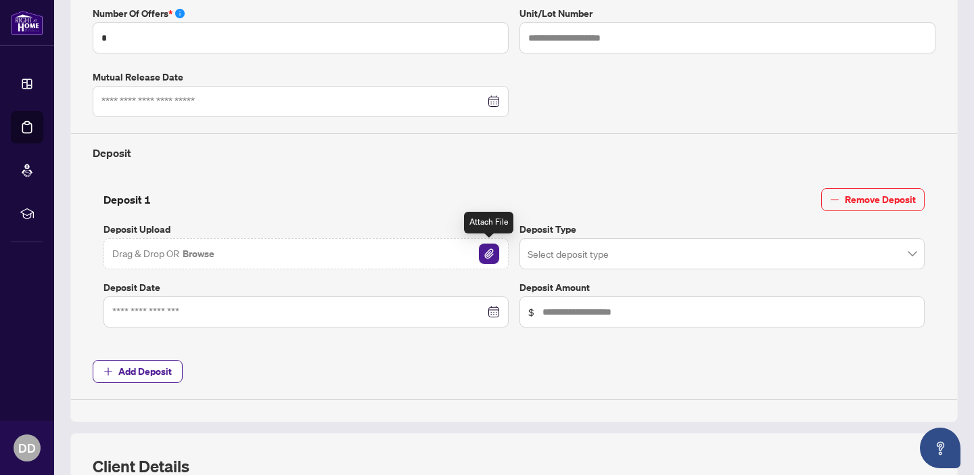 The width and height of the screenshot is (974, 475). What do you see at coordinates (940, 448) in the screenshot?
I see `button: Open asap` at bounding box center [940, 448].